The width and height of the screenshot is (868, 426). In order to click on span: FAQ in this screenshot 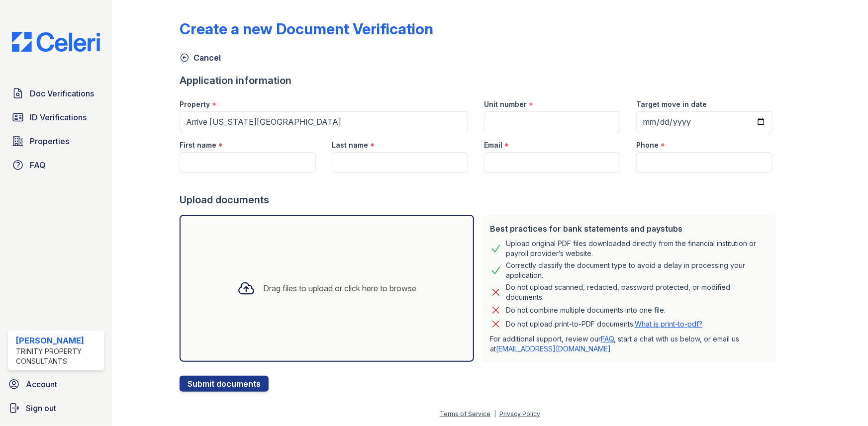, I will do `click(38, 165)`.